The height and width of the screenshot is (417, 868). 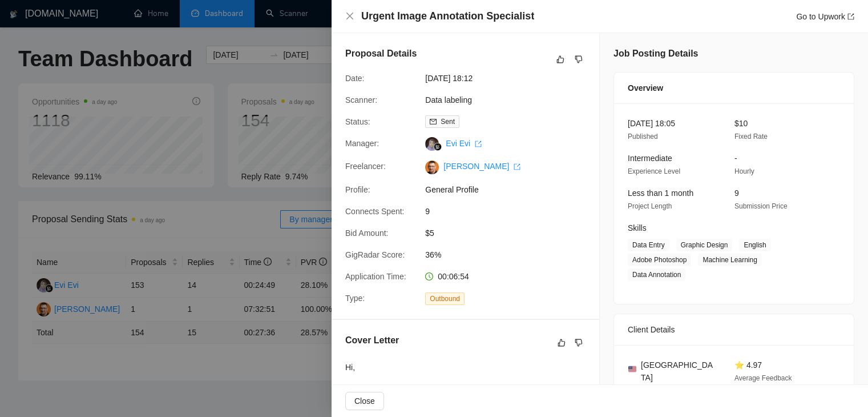 What do you see at coordinates (643, 136) in the screenshot?
I see `span: Published` at bounding box center [643, 136].